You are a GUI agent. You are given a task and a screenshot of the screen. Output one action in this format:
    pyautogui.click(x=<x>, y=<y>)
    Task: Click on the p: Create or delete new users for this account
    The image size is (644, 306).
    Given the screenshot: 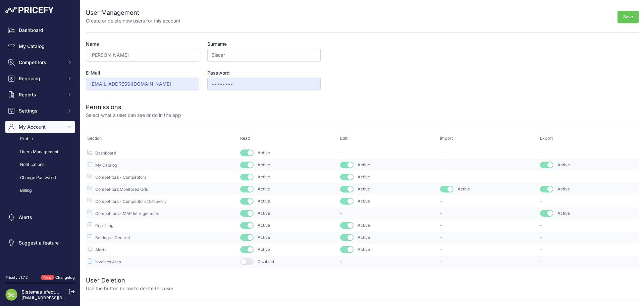 What is the action you would take?
    pyautogui.click(x=133, y=21)
    